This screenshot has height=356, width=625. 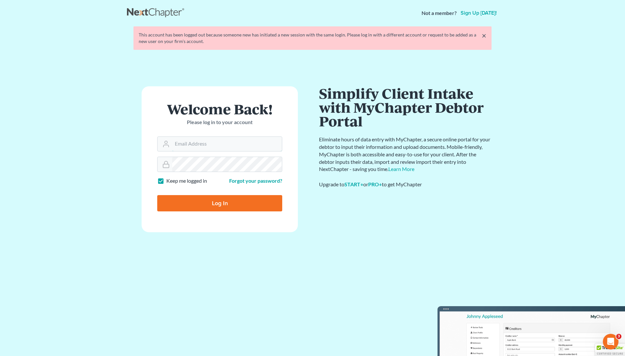 What do you see at coordinates (256, 180) in the screenshot?
I see `a: Forgot your password?` at bounding box center [256, 180].